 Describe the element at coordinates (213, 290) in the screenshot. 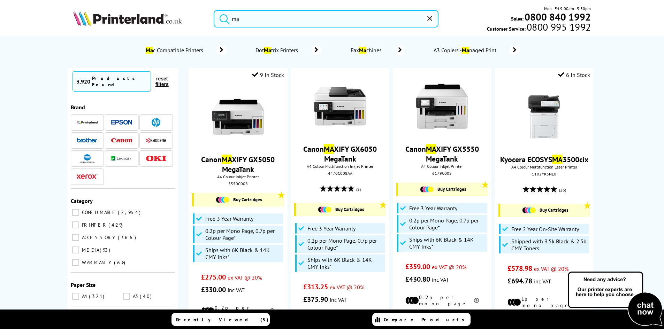

I see `span: £330.00` at that location.